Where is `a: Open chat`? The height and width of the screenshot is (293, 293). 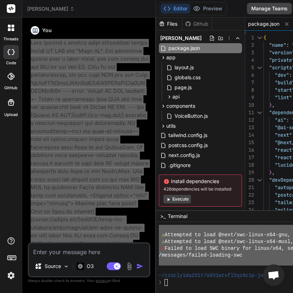 a: Open chat is located at coordinates (274, 275).